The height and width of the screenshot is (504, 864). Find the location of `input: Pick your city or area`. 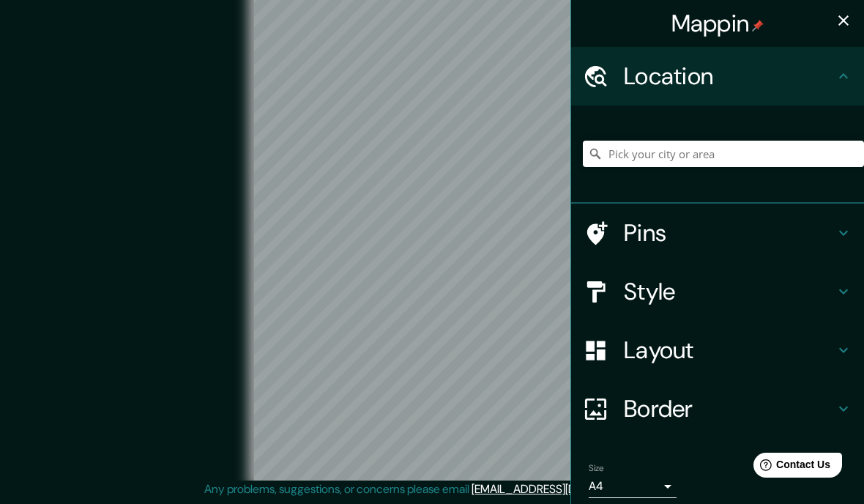

input: Pick your city or area is located at coordinates (724, 153).